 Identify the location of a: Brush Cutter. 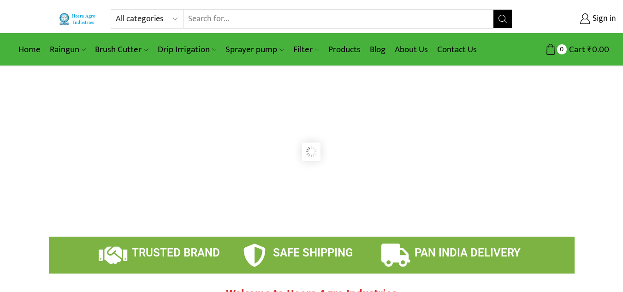
(121, 49).